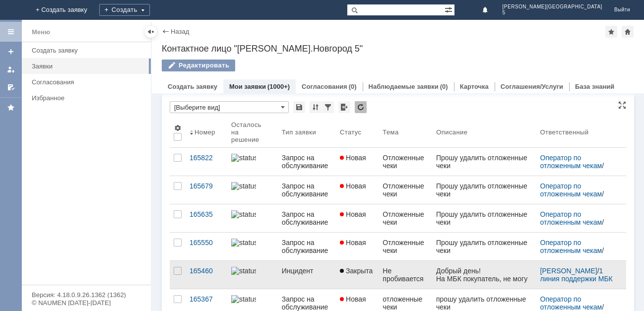  What do you see at coordinates (206, 275) in the screenshot?
I see `a: 165460` at bounding box center [206, 275].